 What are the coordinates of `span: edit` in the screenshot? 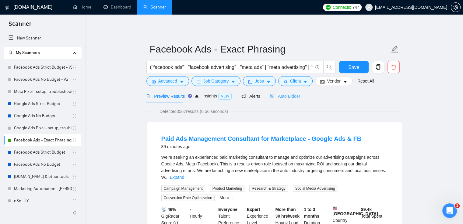 It's located at (394, 49).